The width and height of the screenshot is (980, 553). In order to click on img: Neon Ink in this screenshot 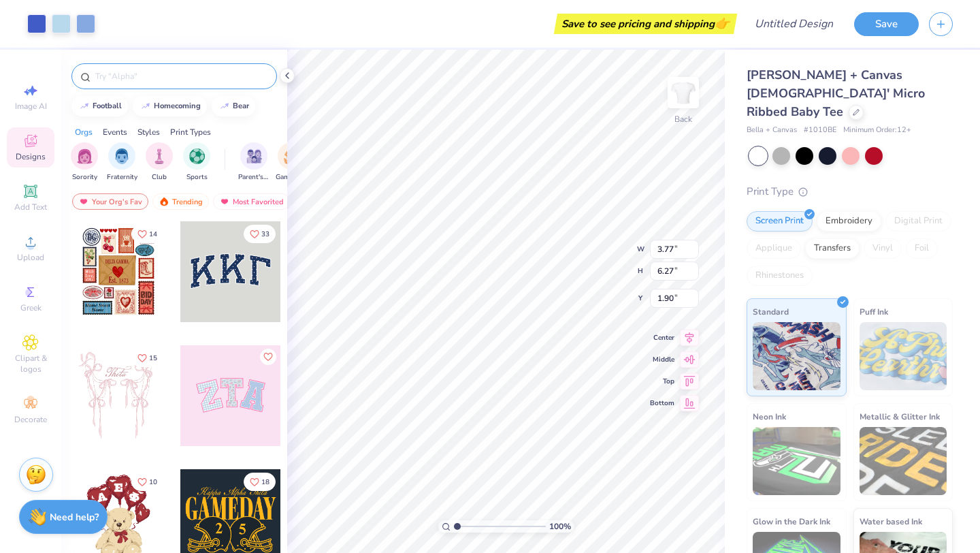, I will do `click(796, 461)`.